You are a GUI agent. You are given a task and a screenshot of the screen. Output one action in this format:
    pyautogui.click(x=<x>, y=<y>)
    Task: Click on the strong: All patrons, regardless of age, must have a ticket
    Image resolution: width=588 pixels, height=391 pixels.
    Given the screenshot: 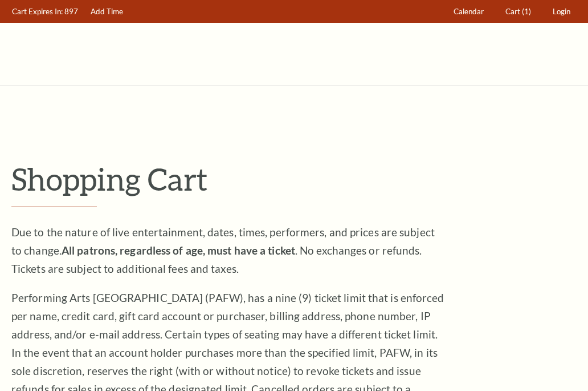 What is the action you would take?
    pyautogui.click(x=179, y=250)
    